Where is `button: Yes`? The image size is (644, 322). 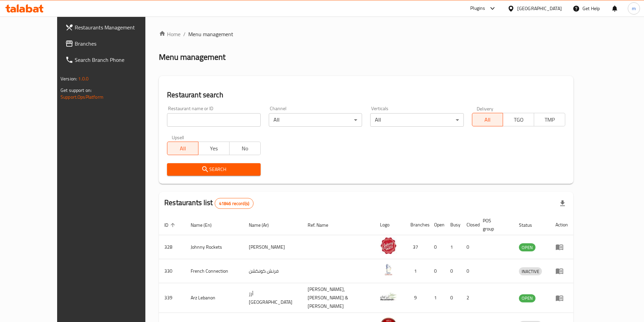
button: Yes is located at coordinates (214, 148).